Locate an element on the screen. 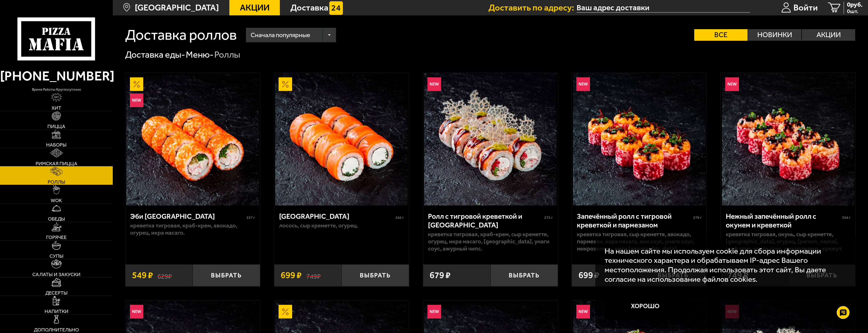 This screenshot has width=868, height=333. img: Эби Калифорния is located at coordinates (192, 139).